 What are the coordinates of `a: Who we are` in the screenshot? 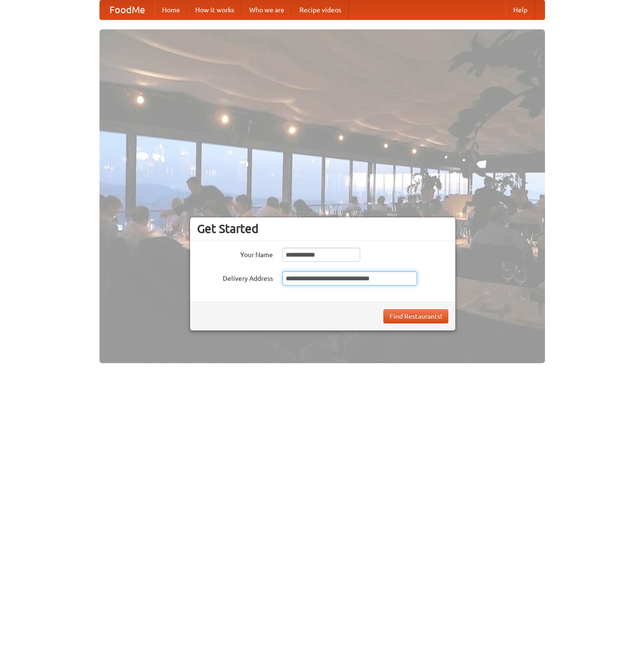 It's located at (266, 10).